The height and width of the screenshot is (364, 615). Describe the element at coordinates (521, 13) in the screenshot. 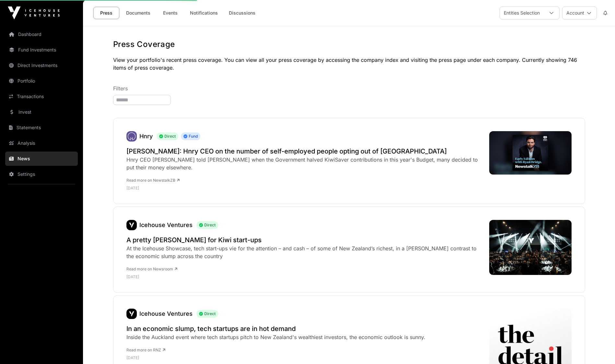

I see `div: Entities Selection` at that location.